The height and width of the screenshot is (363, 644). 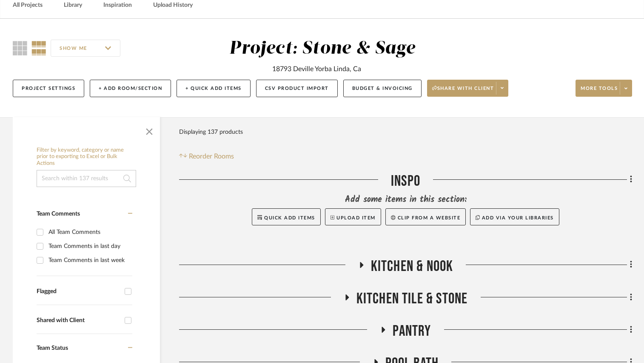 I want to click on button: Clip from a website, so click(x=426, y=217).